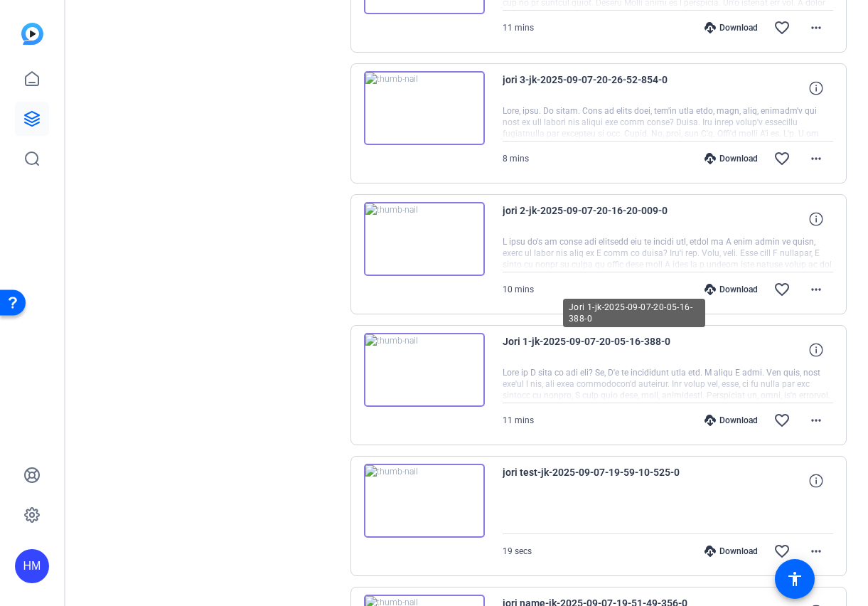 The image size is (868, 606). Describe the element at coordinates (517, 551) in the screenshot. I see `span: 19 secs` at that location.